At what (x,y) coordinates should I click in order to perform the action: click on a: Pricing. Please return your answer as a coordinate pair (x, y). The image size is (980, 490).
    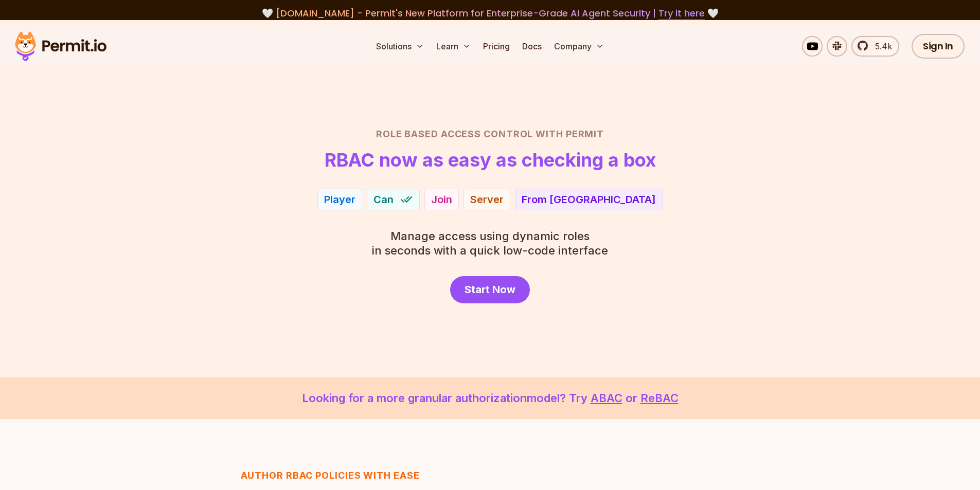
    Looking at the image, I should click on (497, 46).